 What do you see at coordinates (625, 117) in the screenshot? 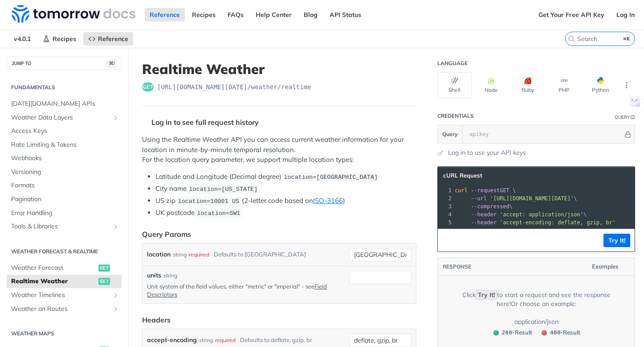
I see `div: QueryInformation` at bounding box center [625, 117].